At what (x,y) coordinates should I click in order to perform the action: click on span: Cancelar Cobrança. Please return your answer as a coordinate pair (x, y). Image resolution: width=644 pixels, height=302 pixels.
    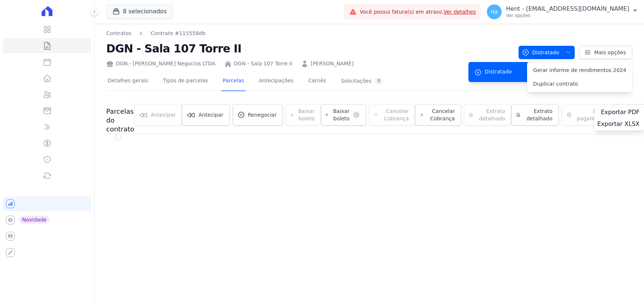
    Looking at the image, I should click on (440, 114).